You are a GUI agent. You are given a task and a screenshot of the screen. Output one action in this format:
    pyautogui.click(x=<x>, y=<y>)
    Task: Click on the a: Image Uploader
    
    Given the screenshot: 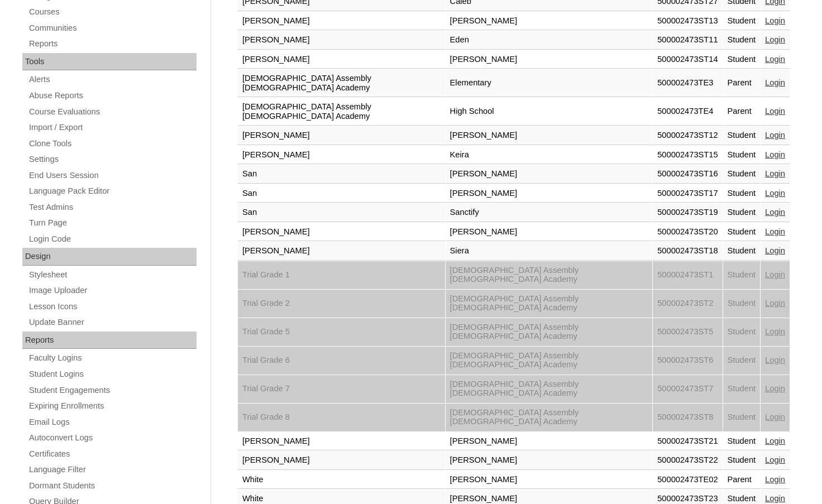 What is the action you would take?
    pyautogui.click(x=112, y=290)
    